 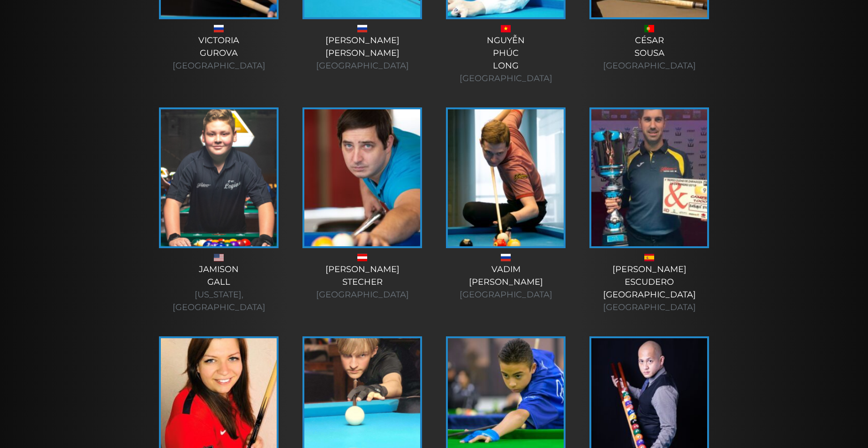 I want to click on img: vadim-profile-1-225x320.jpg, so click(x=506, y=178).